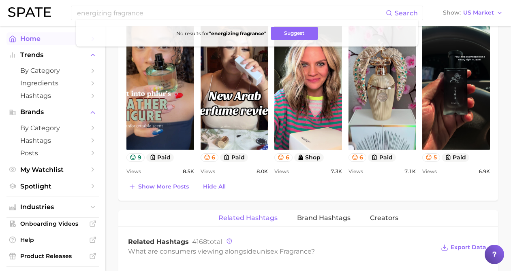  Describe the element at coordinates (309, 158) in the screenshot. I see `button: shop` at that location.